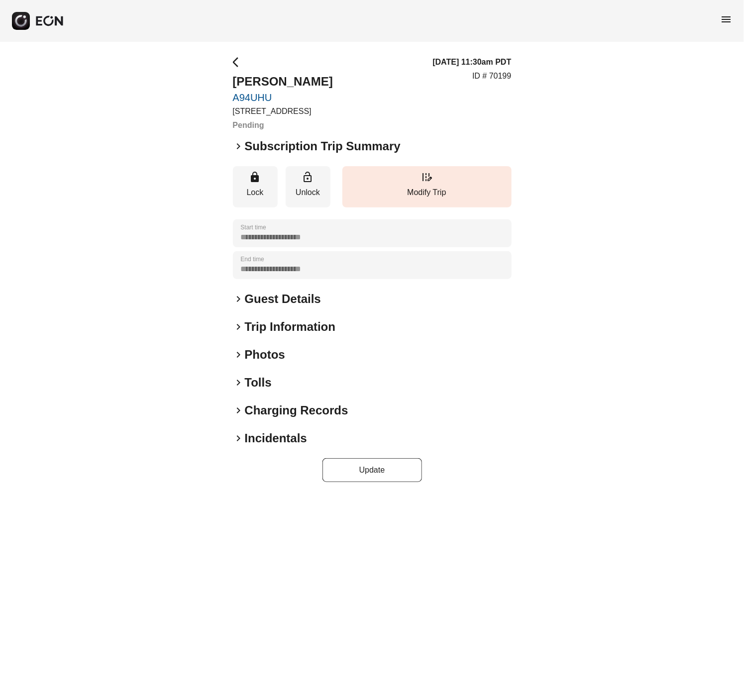 Image resolution: width=744 pixels, height=700 pixels. Describe the element at coordinates (491, 76) in the screenshot. I see `p: ID # 70199` at that location.